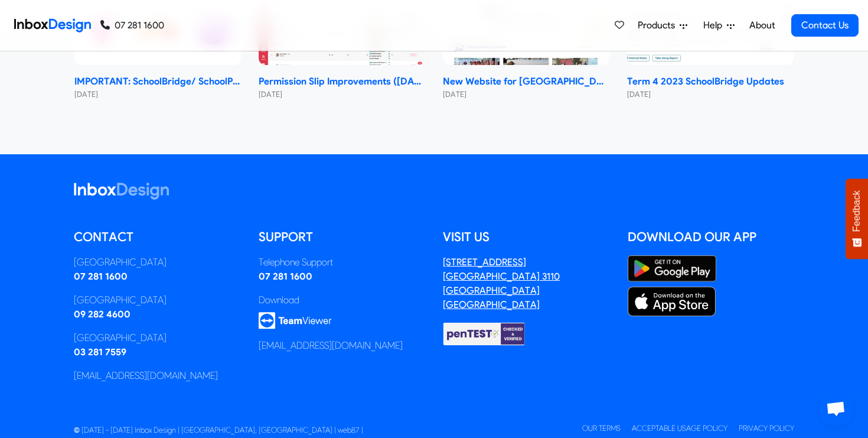 The image size is (868, 438). Describe the element at coordinates (485, 334) in the screenshot. I see `img: Checked & Verified by penTEST` at that location.